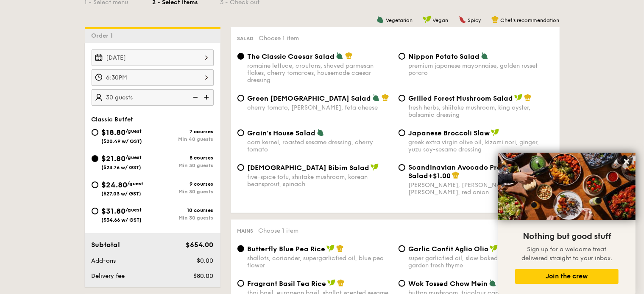 Image resolution: width=644 pixels, height=294 pixels. I want to click on span: Order 1, so click(104, 36).